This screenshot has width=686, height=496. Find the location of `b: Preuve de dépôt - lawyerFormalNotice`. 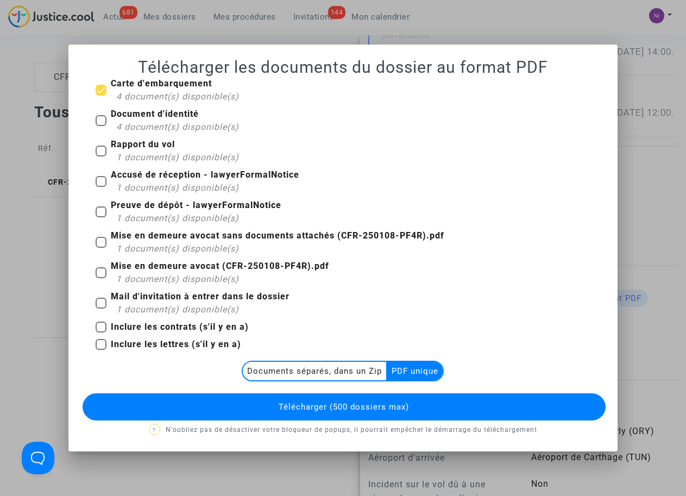

b: Preuve de dépôt - lawyerFormalNotice is located at coordinates (196, 205).